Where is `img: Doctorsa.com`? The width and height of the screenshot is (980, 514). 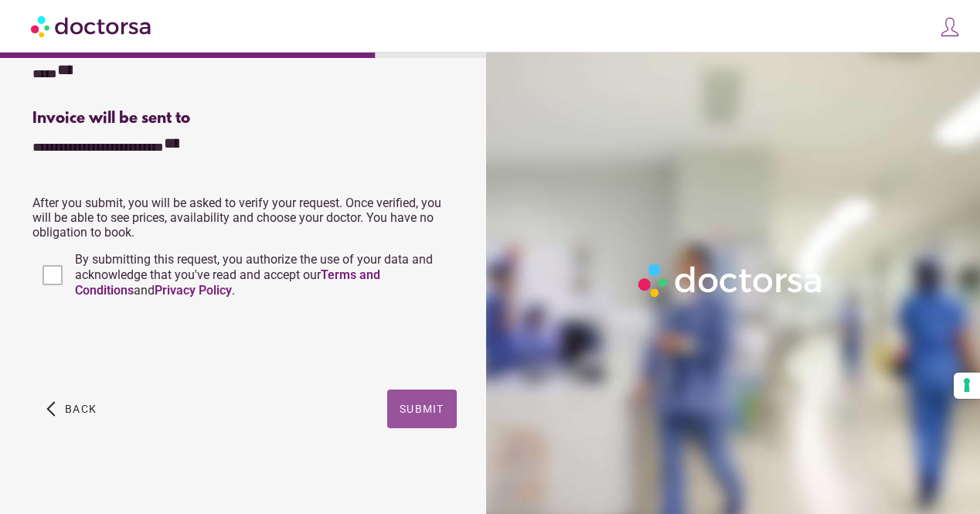 img: Doctorsa.com is located at coordinates (92, 25).